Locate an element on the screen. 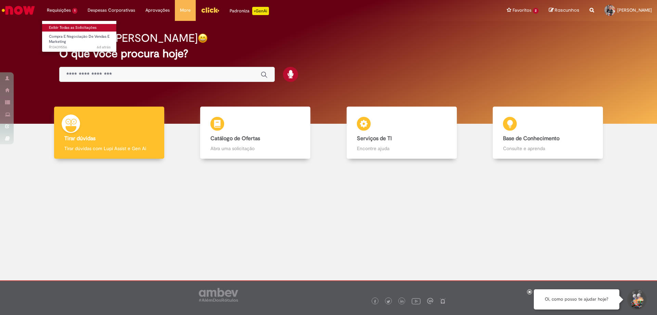 The width and height of the screenshot is (657, 315). b: Tirar dúvidas is located at coordinates (80, 138).